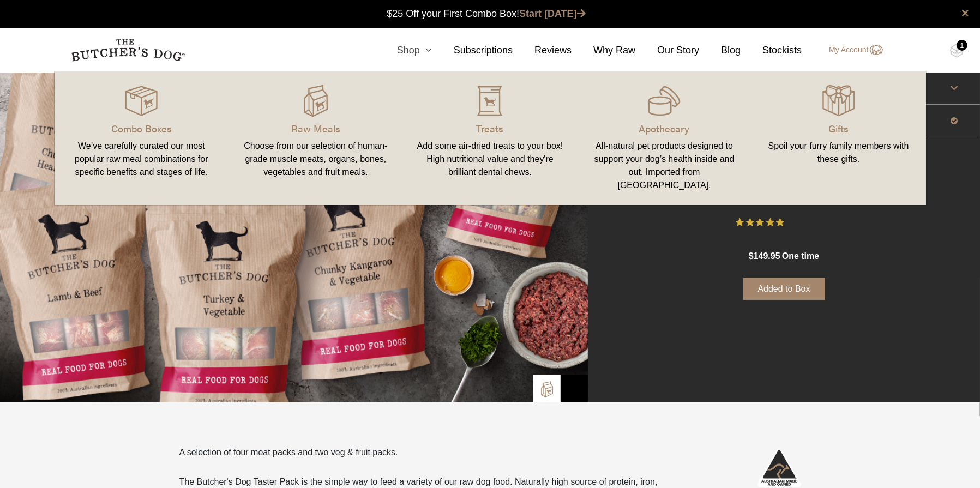  I want to click on span: 149.95, so click(767, 256).